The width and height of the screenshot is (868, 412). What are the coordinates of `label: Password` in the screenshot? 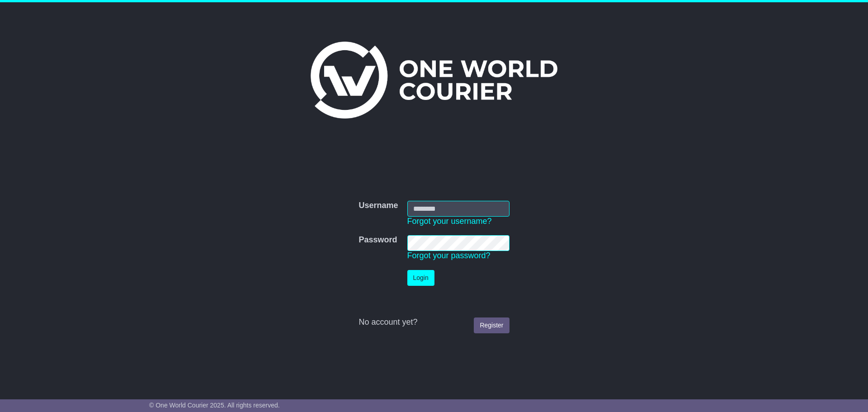 It's located at (377, 240).